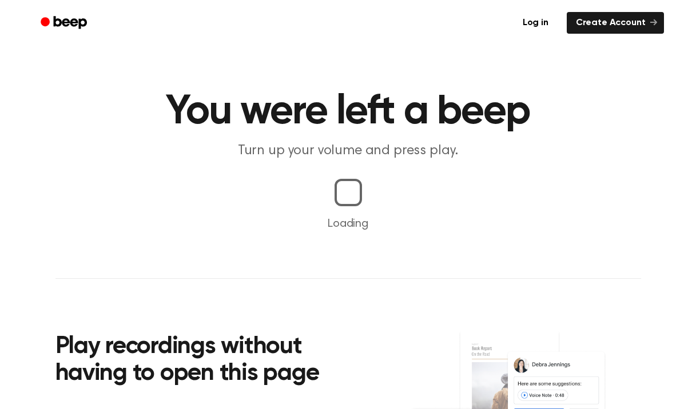 Image resolution: width=696 pixels, height=409 pixels. What do you see at coordinates (535, 23) in the screenshot?
I see `a: Log in` at bounding box center [535, 23].